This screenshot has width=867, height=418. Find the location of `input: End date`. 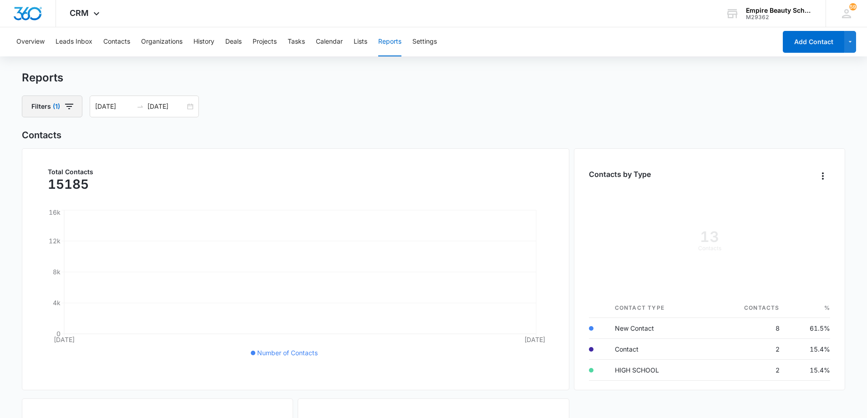

input: End date is located at coordinates (166, 107).